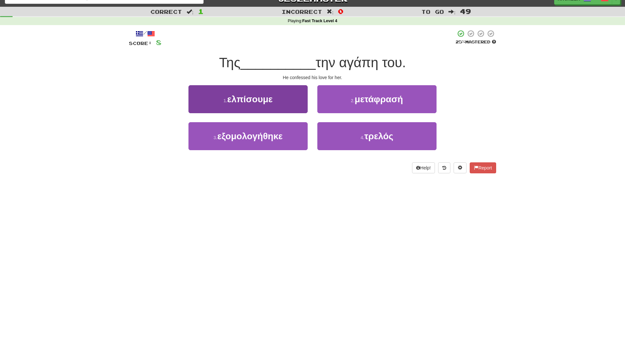  I want to click on span: 25 %, so click(460, 42).